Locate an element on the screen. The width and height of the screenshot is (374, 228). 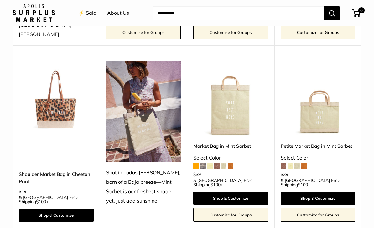
a: Shoulder Market Bag in Cheetah Print is located at coordinates (56, 178).